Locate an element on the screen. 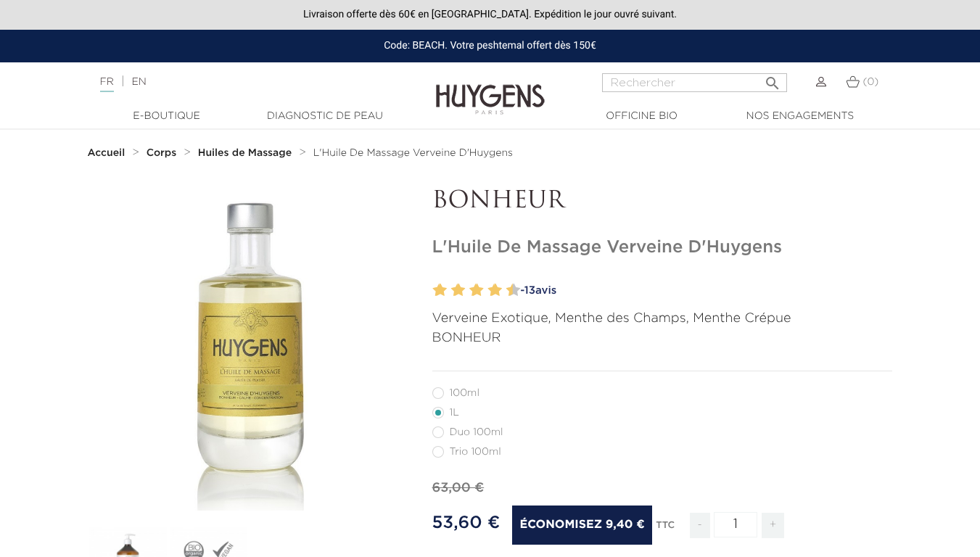 Image resolution: width=980 pixels, height=557 pixels. a: -13avis is located at coordinates (704, 291).